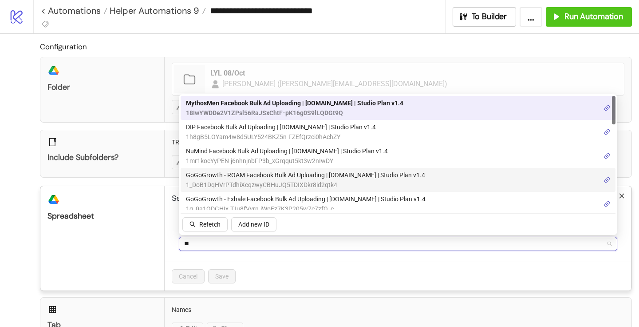 The width and height of the screenshot is (639, 327). What do you see at coordinates (485, 17) in the screenshot?
I see `button: To Builder` at bounding box center [485, 17].